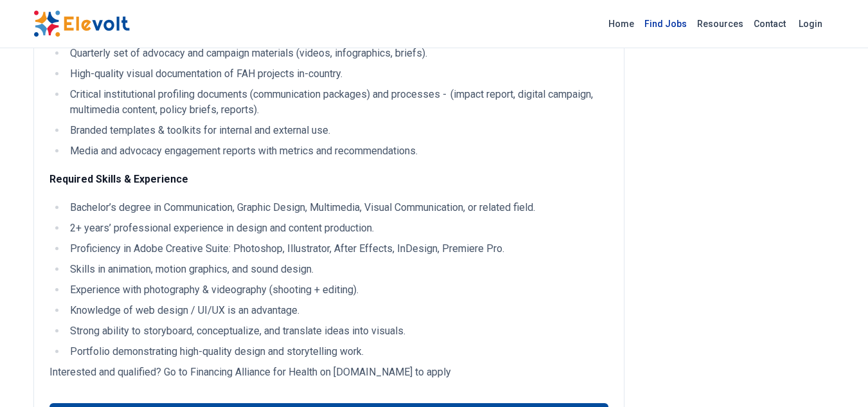 The height and width of the screenshot is (407, 868). I want to click on a: Login, so click(810, 24).